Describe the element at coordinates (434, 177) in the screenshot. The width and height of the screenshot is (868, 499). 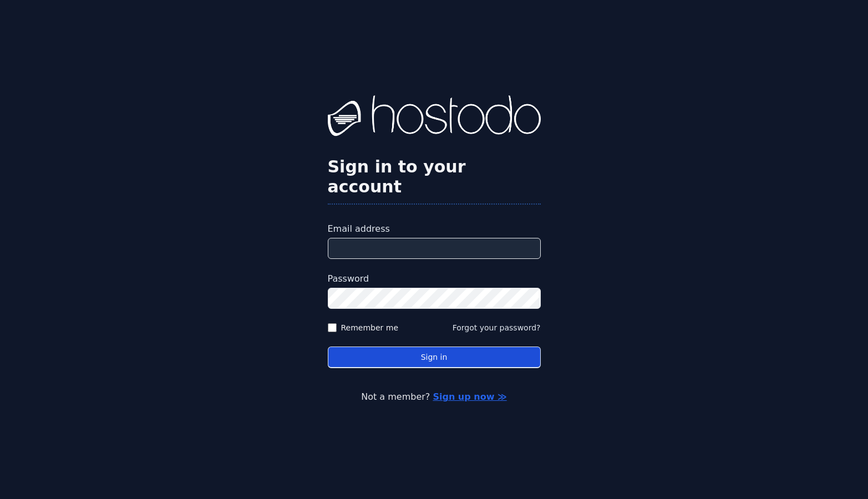
I see `h2: Sign in to your account` at that location.